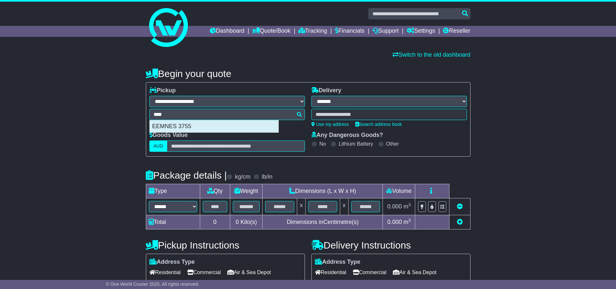 This screenshot has height=289, width=616. I want to click on a: Use my address, so click(330, 124).